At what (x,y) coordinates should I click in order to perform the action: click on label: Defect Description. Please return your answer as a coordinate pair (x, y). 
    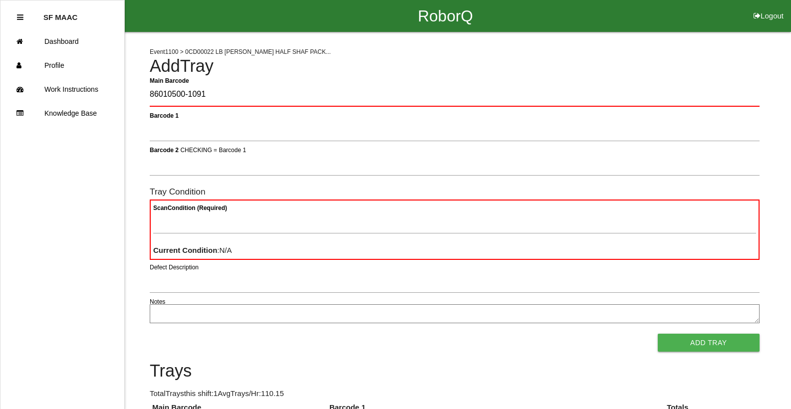
    Looking at the image, I should click on (174, 268).